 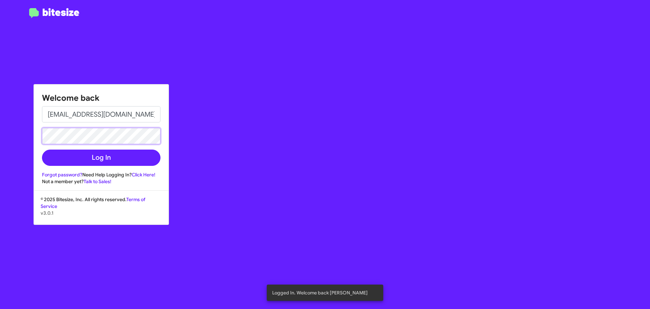 What do you see at coordinates (144, 174) in the screenshot?
I see `a: Click Here!` at bounding box center [144, 174].